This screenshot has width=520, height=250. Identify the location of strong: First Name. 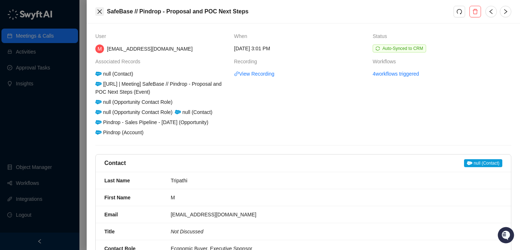
(117, 197).